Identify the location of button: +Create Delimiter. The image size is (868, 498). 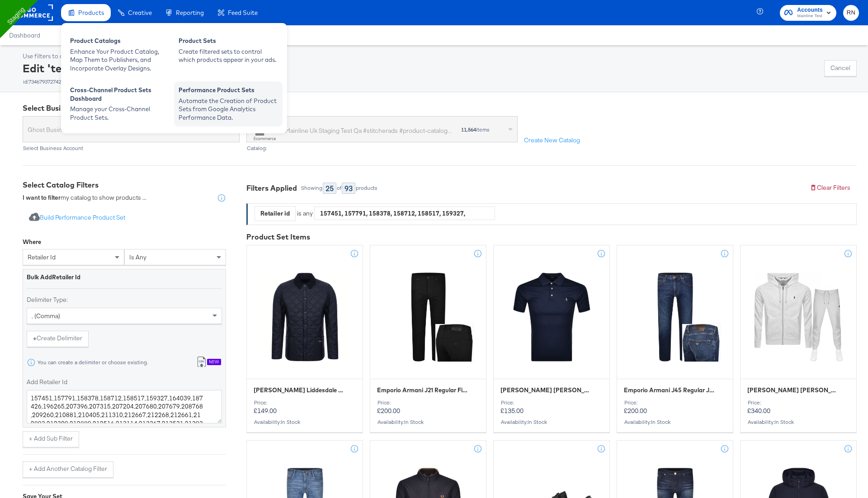
(57, 339).